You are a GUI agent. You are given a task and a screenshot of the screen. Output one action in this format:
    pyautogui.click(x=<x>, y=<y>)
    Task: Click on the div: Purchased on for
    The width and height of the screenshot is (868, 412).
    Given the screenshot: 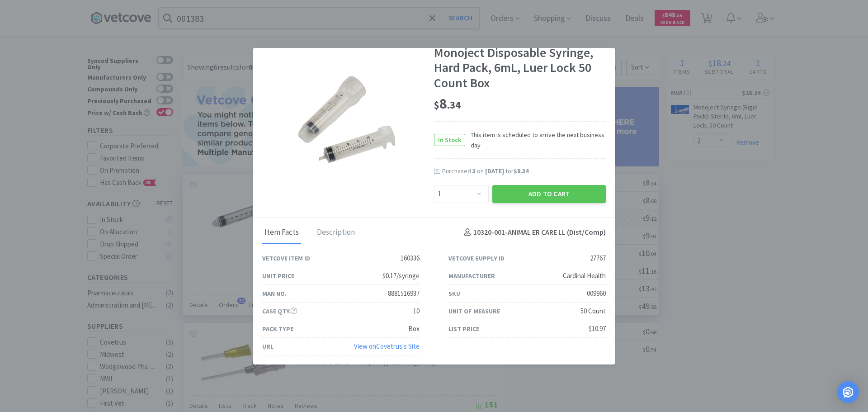 What is the action you would take?
    pyautogui.click(x=524, y=171)
    